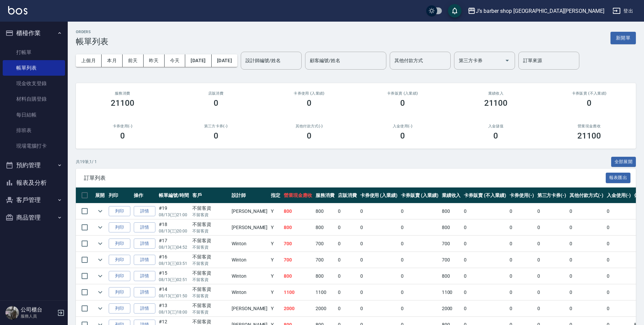 The height and width of the screenshot is (325, 644). Describe the element at coordinates (119, 195) in the screenshot. I see `th: 列印` at that location.